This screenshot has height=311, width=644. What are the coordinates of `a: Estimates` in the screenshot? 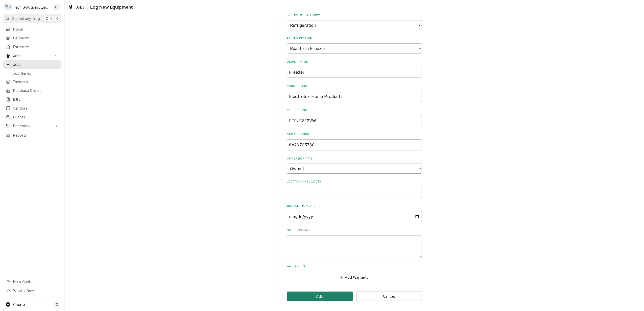 It's located at (32, 47).